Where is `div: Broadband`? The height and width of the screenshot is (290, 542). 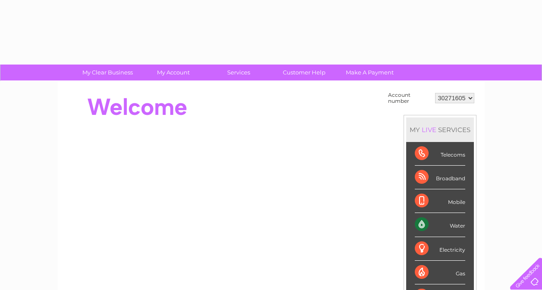 div: Broadband is located at coordinates (440, 178).